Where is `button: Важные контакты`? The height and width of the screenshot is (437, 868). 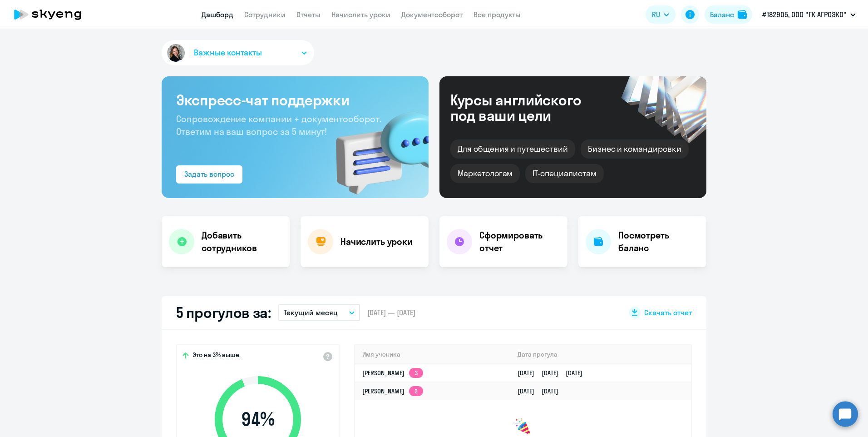
button: Важные контакты is located at coordinates (238, 53).